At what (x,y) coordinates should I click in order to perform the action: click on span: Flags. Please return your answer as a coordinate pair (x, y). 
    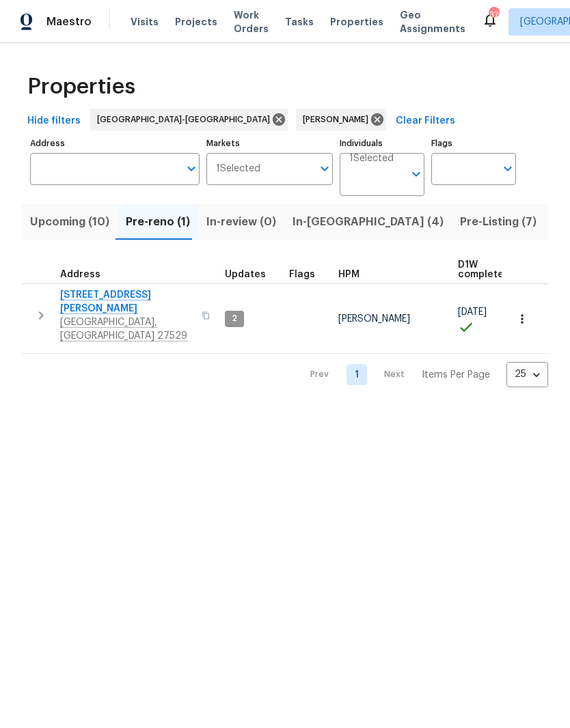
    Looking at the image, I should click on (302, 274).